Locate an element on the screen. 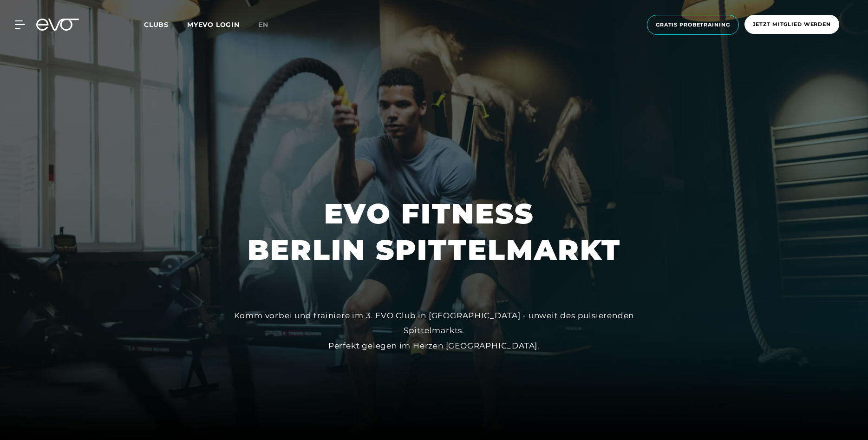  a: Clubs is located at coordinates (166, 24).